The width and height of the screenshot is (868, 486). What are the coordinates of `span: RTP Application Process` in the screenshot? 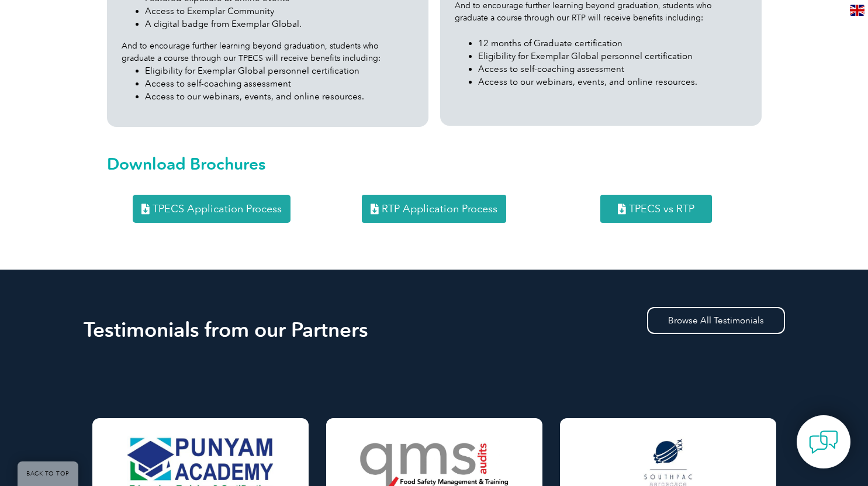 It's located at (440, 209).